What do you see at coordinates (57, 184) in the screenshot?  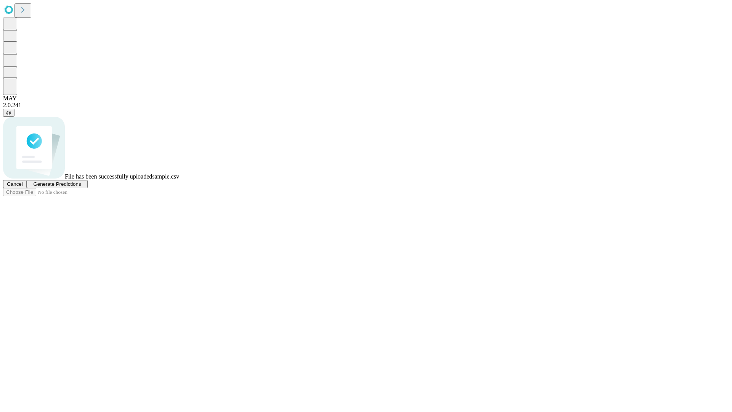 I see `span: Generate Predictions` at bounding box center [57, 184].